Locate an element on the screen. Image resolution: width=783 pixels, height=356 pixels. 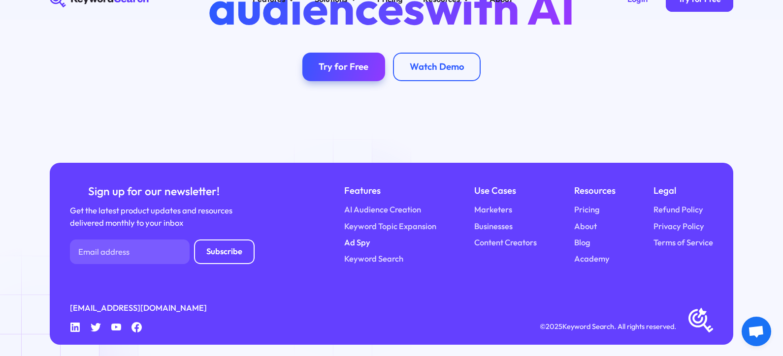
a: Businesses is located at coordinates (493, 226).